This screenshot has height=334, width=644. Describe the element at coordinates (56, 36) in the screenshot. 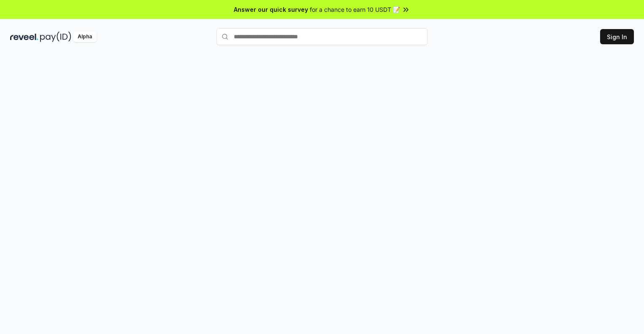

I see `img: pay_id` at that location.